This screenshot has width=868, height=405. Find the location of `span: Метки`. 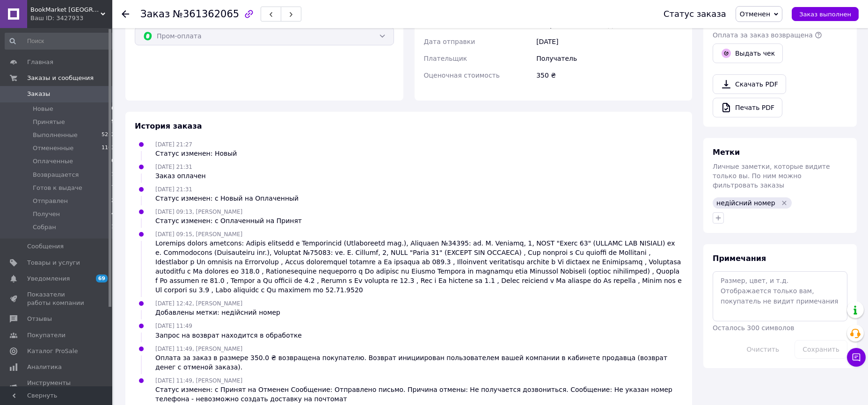

span: Метки is located at coordinates (726, 152).